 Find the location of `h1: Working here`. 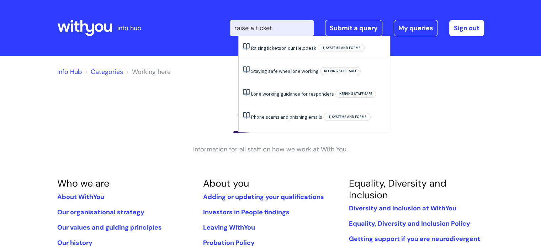

h1: Working here is located at coordinates (270, 118).